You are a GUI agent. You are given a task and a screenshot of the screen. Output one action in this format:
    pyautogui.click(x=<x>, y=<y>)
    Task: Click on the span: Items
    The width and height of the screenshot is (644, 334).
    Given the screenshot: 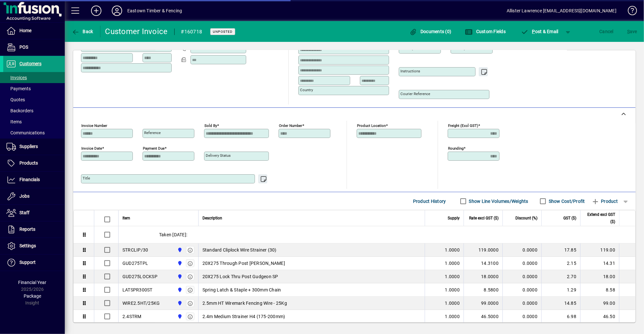 What is the action you would take?
    pyautogui.click(x=14, y=121)
    